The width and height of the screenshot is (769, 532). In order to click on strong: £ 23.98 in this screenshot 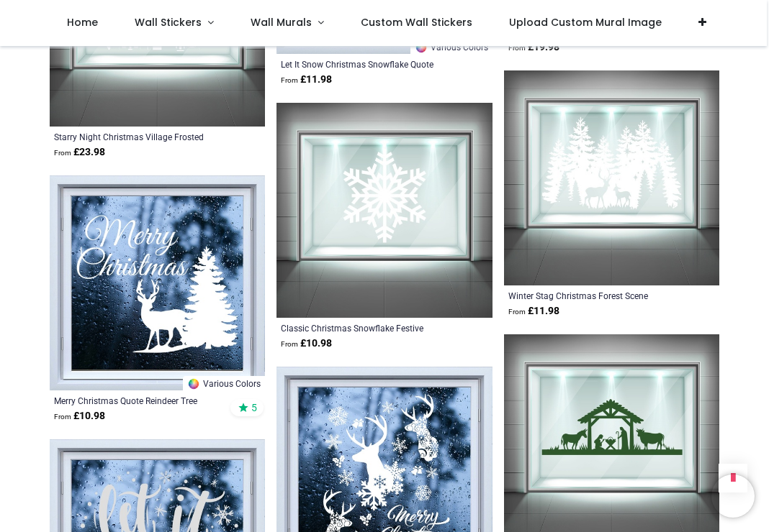, I will do `click(79, 152)`.